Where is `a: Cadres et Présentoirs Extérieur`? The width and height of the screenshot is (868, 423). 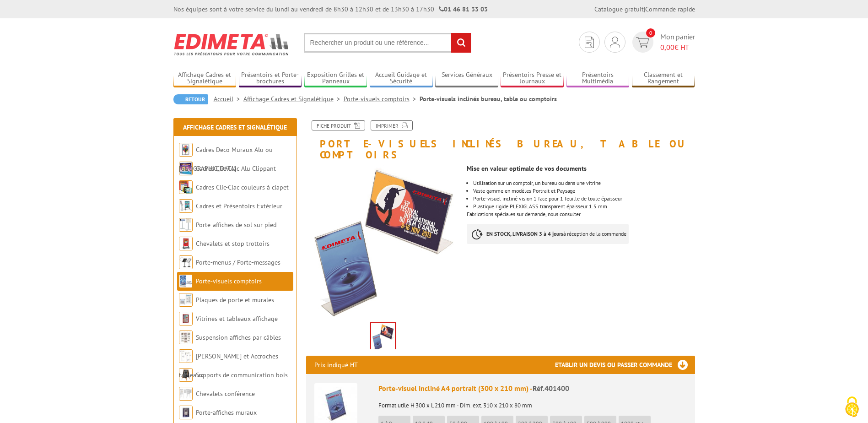 a: Cadres et Présentoirs Extérieur is located at coordinates (239, 206).